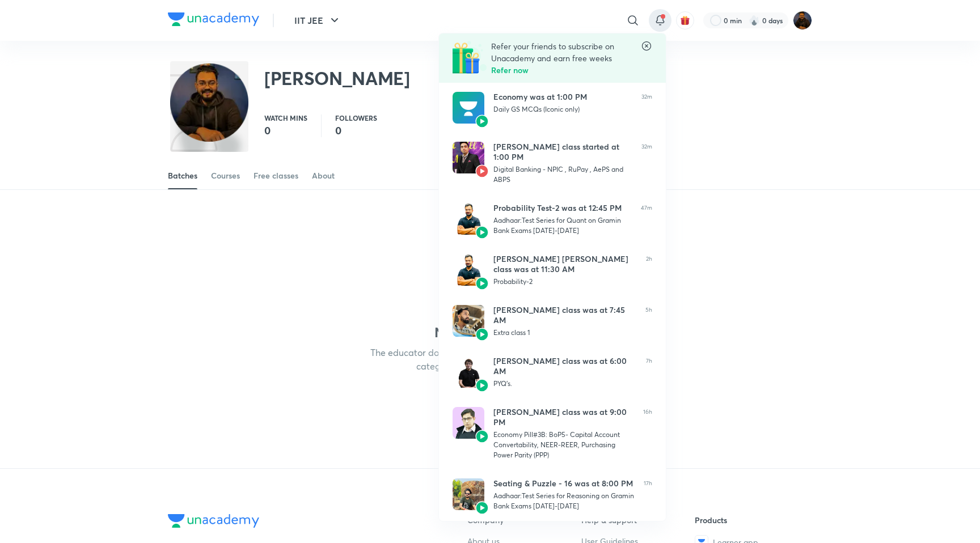 The height and width of the screenshot is (543, 980). What do you see at coordinates (552, 495) in the screenshot?
I see `a: AvatarAvatarSeating & Puzzle - 16 was at 8:00 PMAadhaar:Test Series for Reasoning on Gramin Bank ...` at bounding box center [552, 495].